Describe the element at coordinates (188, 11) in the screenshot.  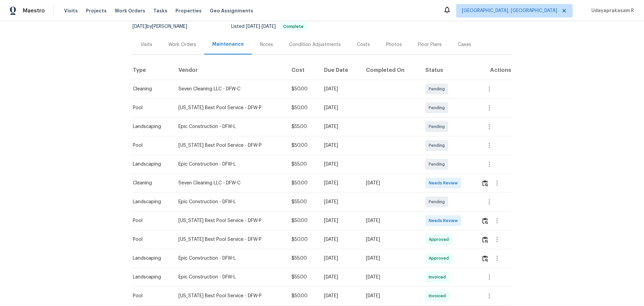
I see `span: Properties` at that location.